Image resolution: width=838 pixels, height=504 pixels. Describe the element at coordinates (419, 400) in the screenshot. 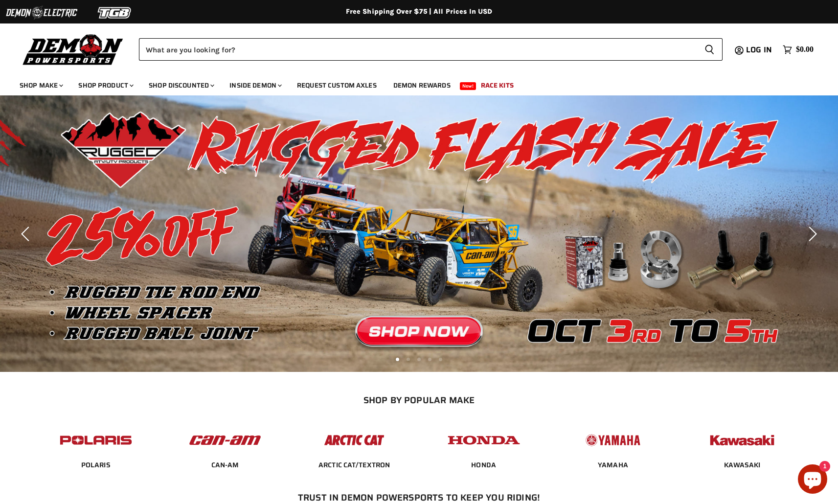

I see `h2: SHOP BY POPULAR MAKE` at that location.